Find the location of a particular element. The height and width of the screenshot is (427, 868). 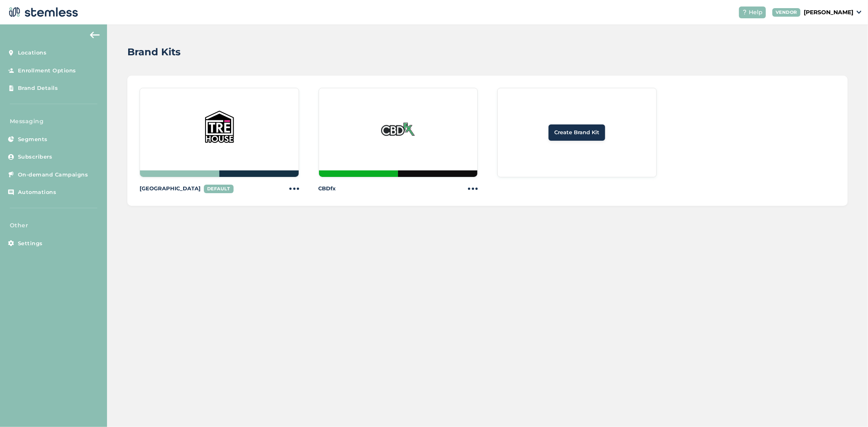

div: VENDOR is located at coordinates (786, 12).